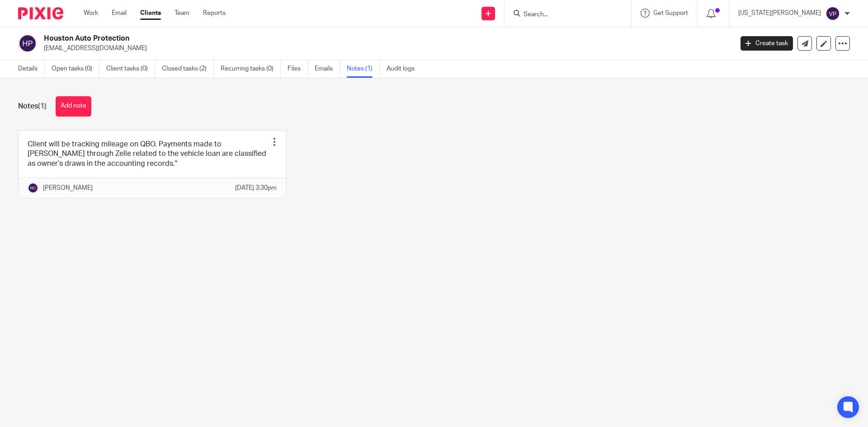 This screenshot has height=427, width=868. I want to click on a: Team, so click(182, 13).